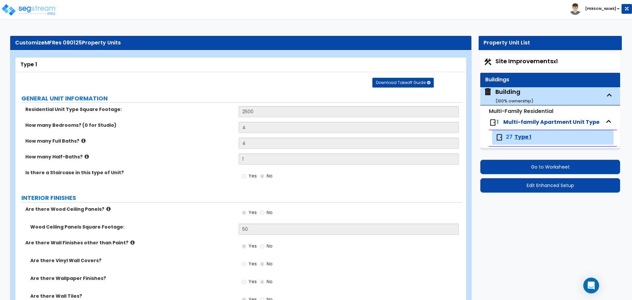 The image size is (632, 300). Describe the element at coordinates (591, 285) in the screenshot. I see `div: Open Intercom Messenger` at that location.